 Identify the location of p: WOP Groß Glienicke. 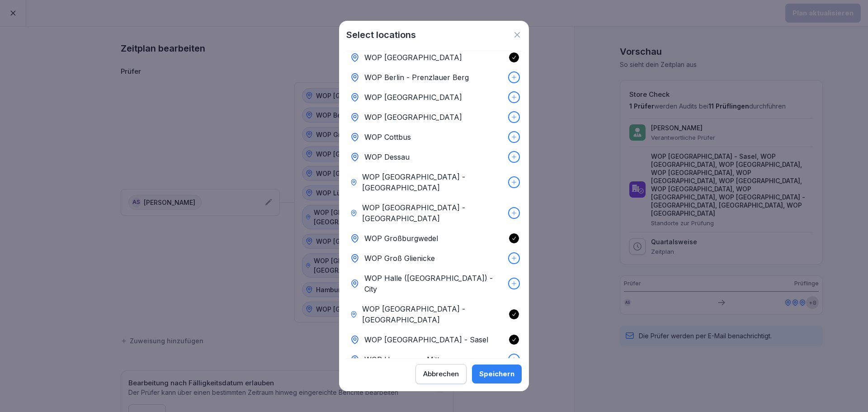
(400, 258).